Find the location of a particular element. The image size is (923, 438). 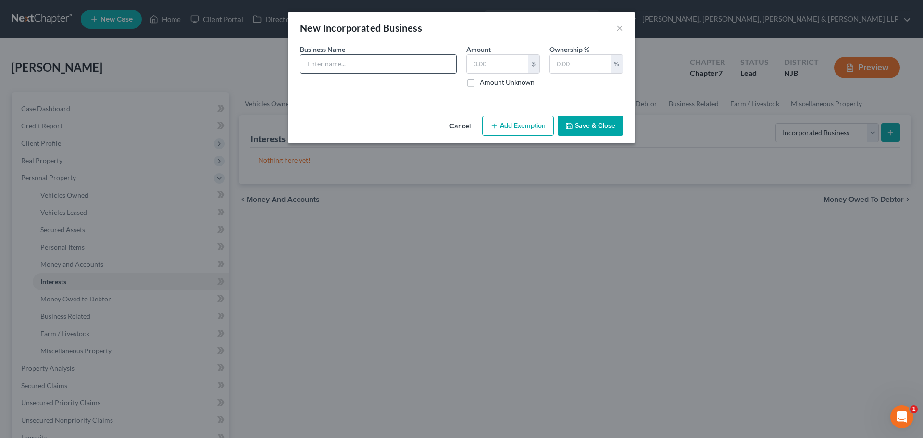

button: Add Exemption is located at coordinates (518, 126).